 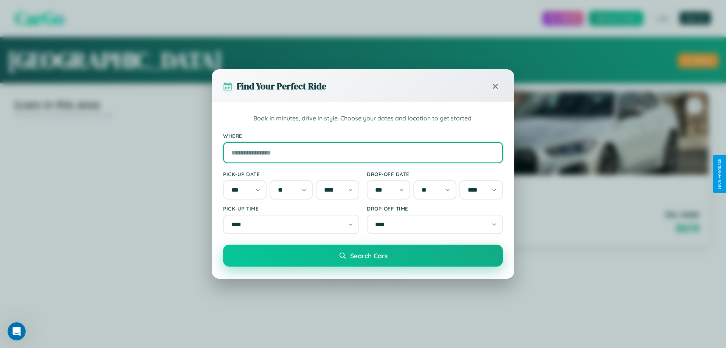 I want to click on button: Search Cars, so click(x=363, y=255).